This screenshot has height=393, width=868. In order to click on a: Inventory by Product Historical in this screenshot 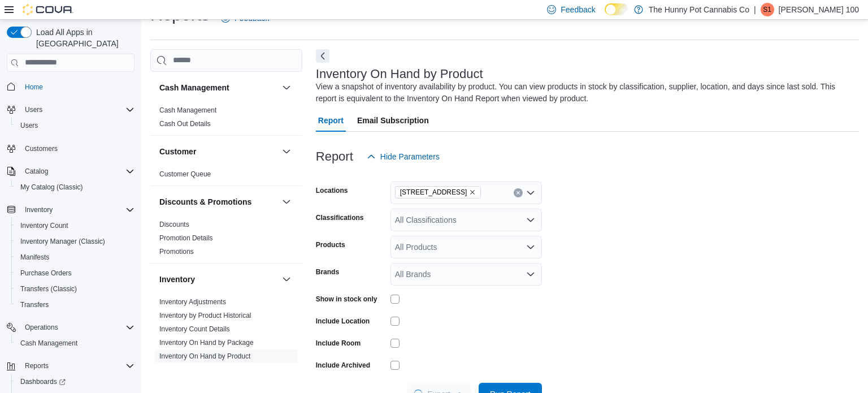, I will do `click(205, 316)`.